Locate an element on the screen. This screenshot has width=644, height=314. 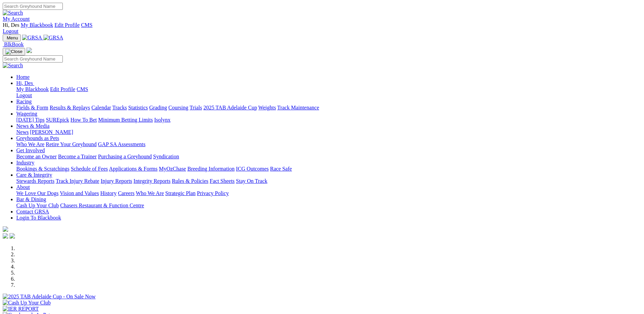
a: 2025 TAB Adelaide Cup is located at coordinates (230, 107).